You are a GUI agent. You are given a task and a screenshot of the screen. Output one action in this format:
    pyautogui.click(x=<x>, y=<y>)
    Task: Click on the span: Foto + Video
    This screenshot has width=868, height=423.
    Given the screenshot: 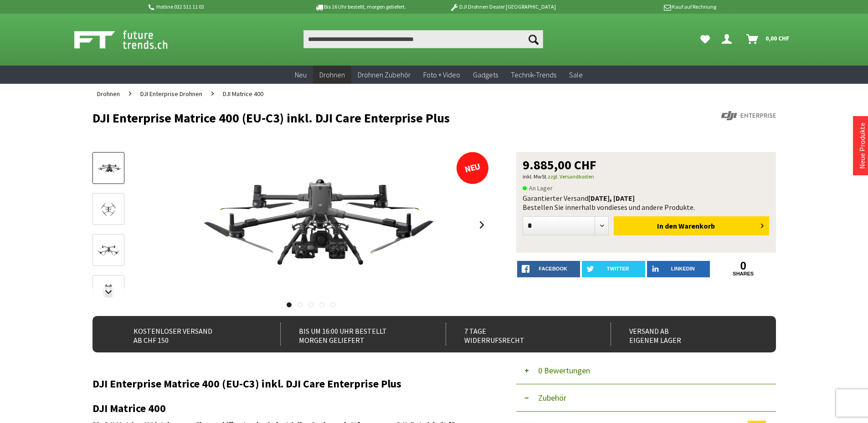 What is the action you would take?
    pyautogui.click(x=442, y=74)
    